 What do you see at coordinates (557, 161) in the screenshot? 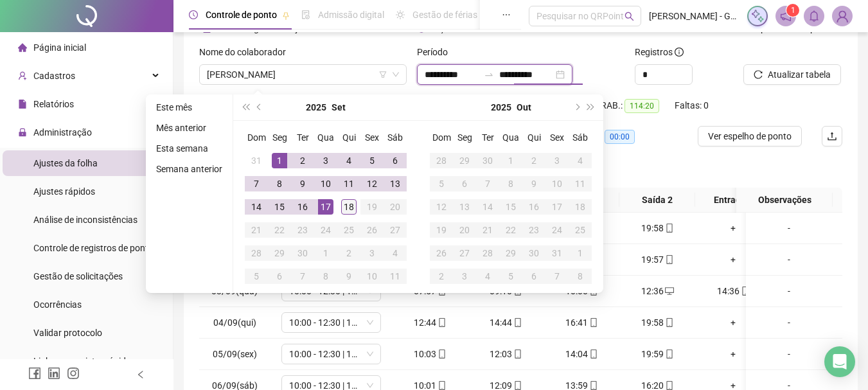
I see `td: 2025-10-03` at bounding box center [557, 161].